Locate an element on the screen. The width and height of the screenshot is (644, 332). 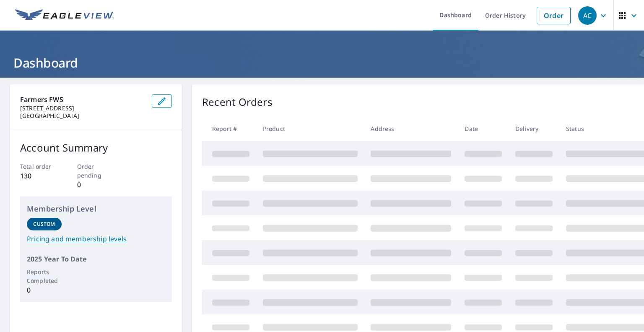
p: Account Summary is located at coordinates (96, 148).